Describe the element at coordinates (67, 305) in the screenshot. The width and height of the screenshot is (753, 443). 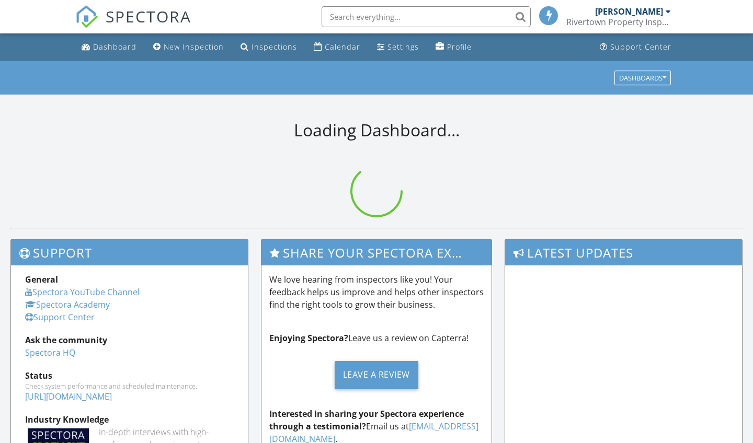
I see `a: Spectora Academy` at that location.